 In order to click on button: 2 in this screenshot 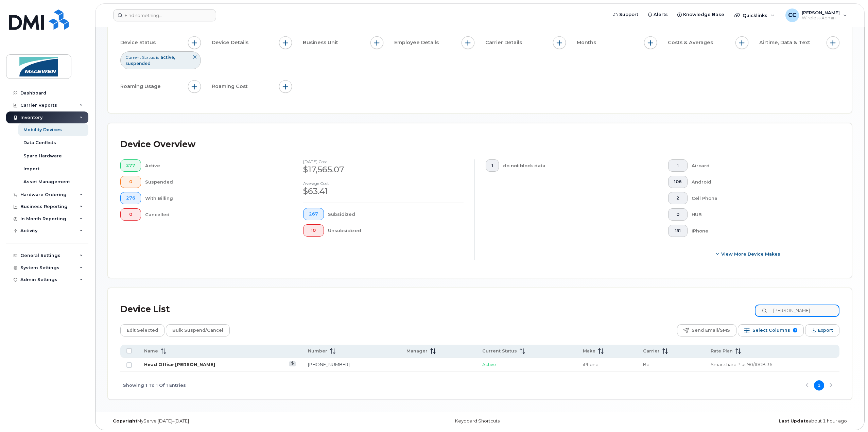, I will do `click(678, 199)`.